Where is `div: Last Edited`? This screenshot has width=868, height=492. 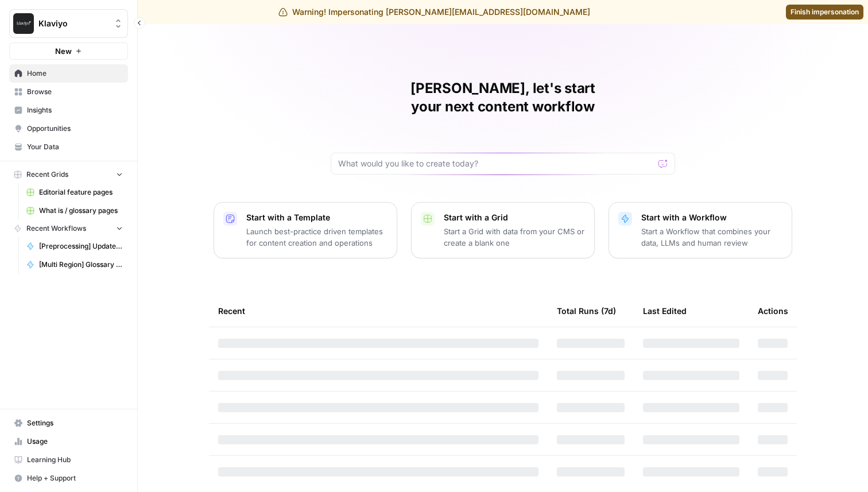 div: Last Edited is located at coordinates (665, 311).